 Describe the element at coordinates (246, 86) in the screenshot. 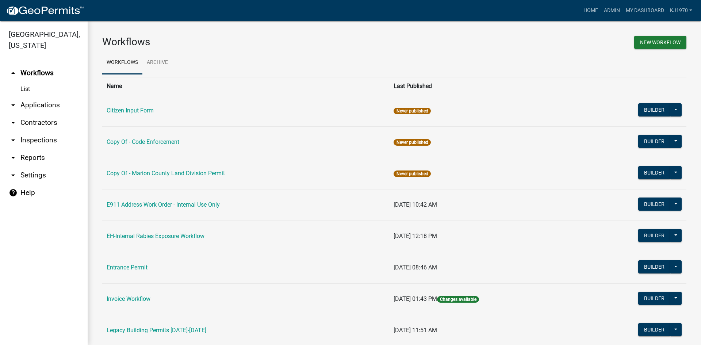

I see `th: Name` at that location.